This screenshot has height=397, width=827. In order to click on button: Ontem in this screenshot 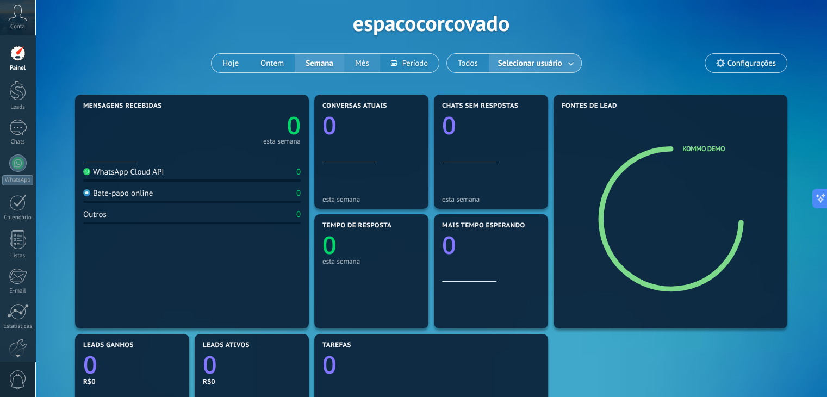, I will do `click(272, 63)`.